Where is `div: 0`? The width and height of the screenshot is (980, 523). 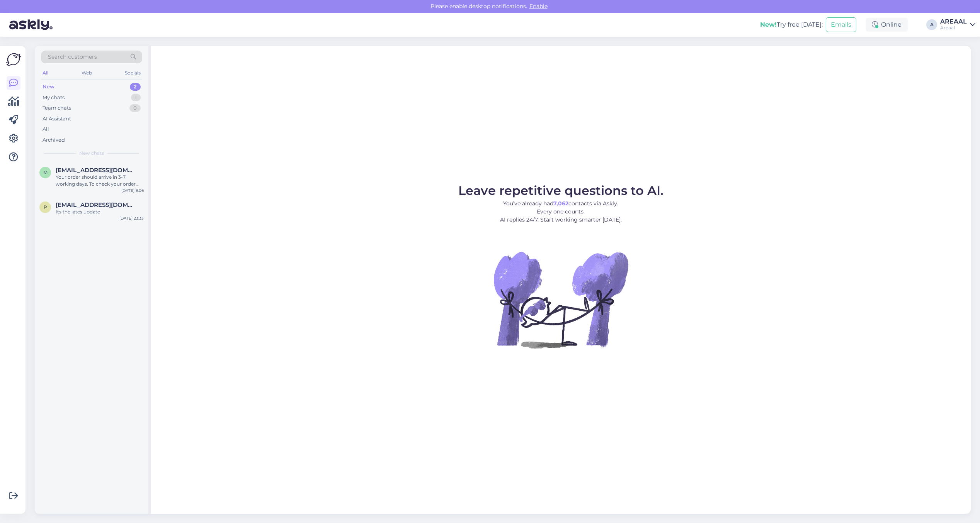
div: 0 is located at coordinates (135, 108).